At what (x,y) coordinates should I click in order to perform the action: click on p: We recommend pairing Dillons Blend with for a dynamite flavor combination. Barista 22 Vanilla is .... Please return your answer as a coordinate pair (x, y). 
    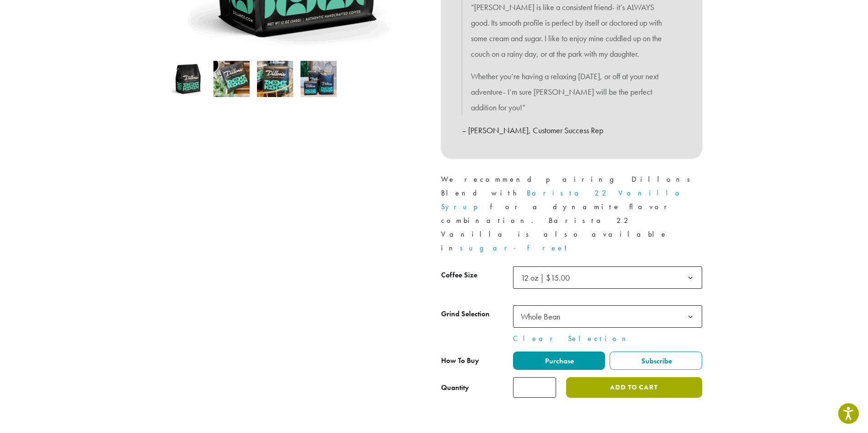
    Looking at the image, I should click on (572, 214).